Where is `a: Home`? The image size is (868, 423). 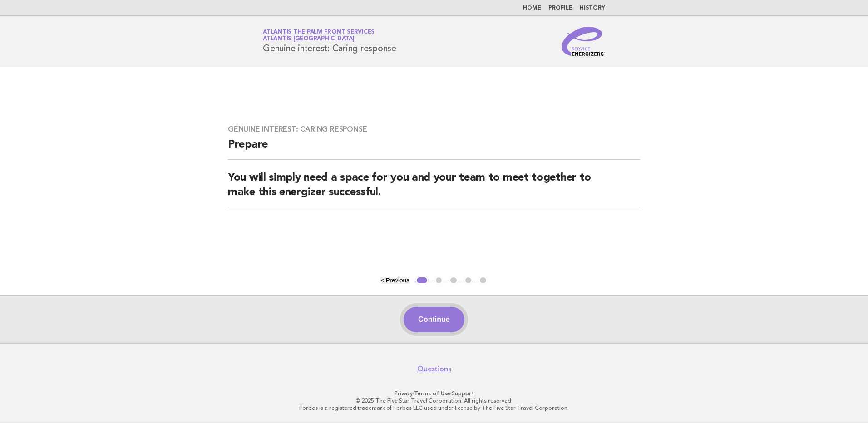 a: Home is located at coordinates (532, 8).